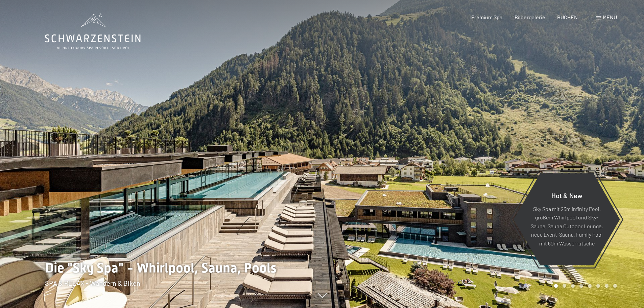 The width and height of the screenshot is (644, 308). Describe the element at coordinates (566, 219) in the screenshot. I see `a: Hot & New Sky Spa mit 23m Infinity Pool, großem Whirlpool und Sky-Sauna, Sauna Outdoor Lounge, ne...` at that location.